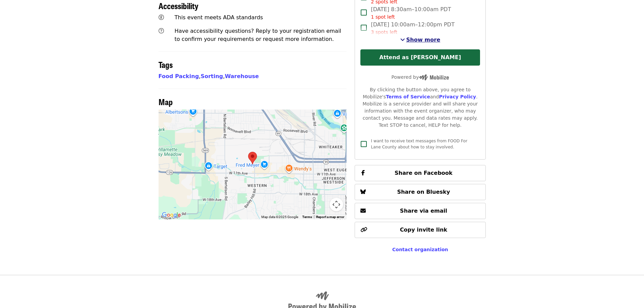  I want to click on a: Privacy Policy, so click(458, 97).